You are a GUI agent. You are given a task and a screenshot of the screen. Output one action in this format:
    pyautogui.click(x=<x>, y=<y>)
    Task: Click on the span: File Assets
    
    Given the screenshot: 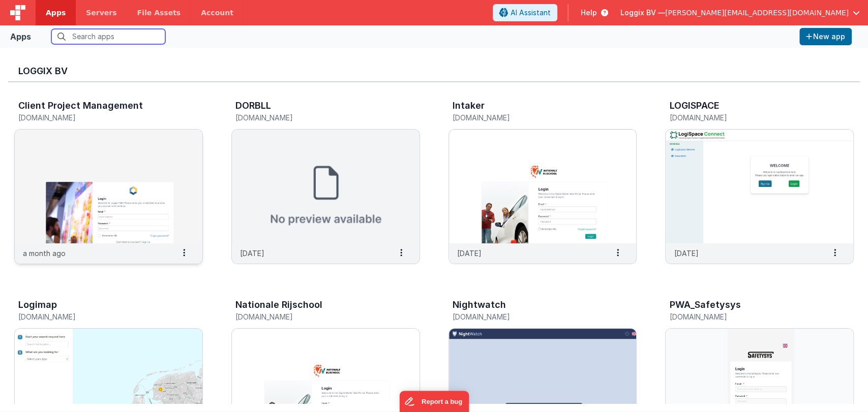 What is the action you would take?
    pyautogui.click(x=159, y=13)
    